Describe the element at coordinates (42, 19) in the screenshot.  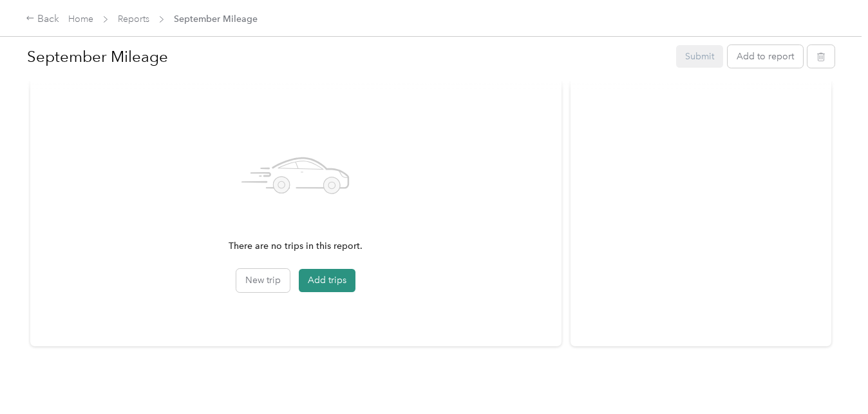
I see `div: Back` at that location.